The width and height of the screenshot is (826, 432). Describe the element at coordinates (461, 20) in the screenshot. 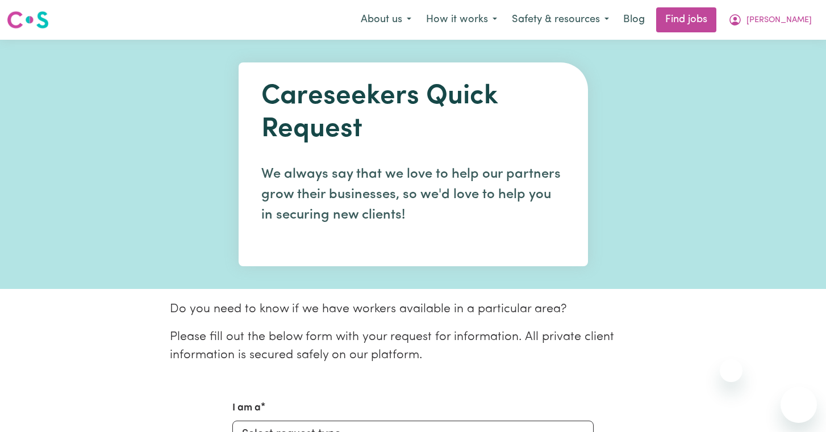

I see `button: How it works` at that location.